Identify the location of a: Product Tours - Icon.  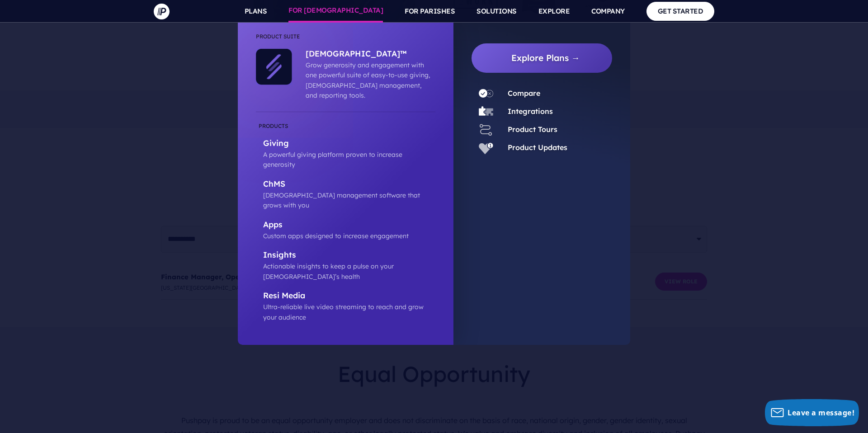
(486, 130).